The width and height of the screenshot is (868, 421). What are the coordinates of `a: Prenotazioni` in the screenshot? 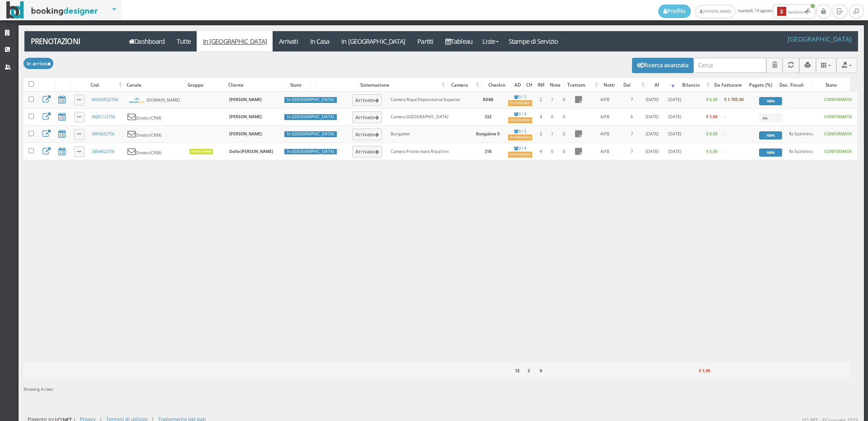 It's located at (71, 41).